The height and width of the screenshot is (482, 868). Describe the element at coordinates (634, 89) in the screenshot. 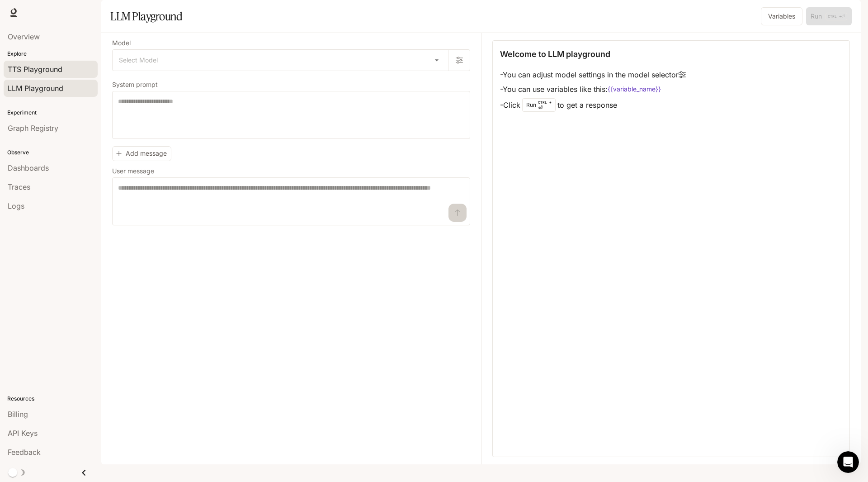

I see `code: {{variable_name}}` at that location.